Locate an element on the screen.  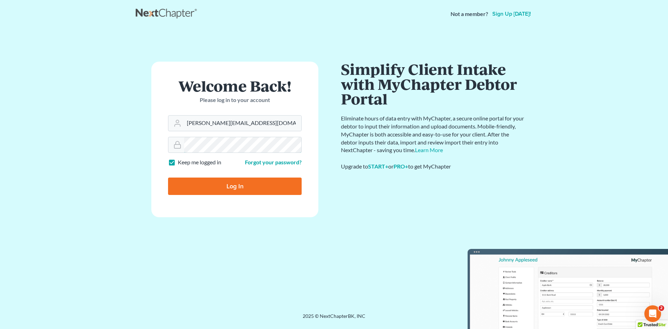
div: 2025 © NextChapterBK, INC is located at coordinates (334, 319).